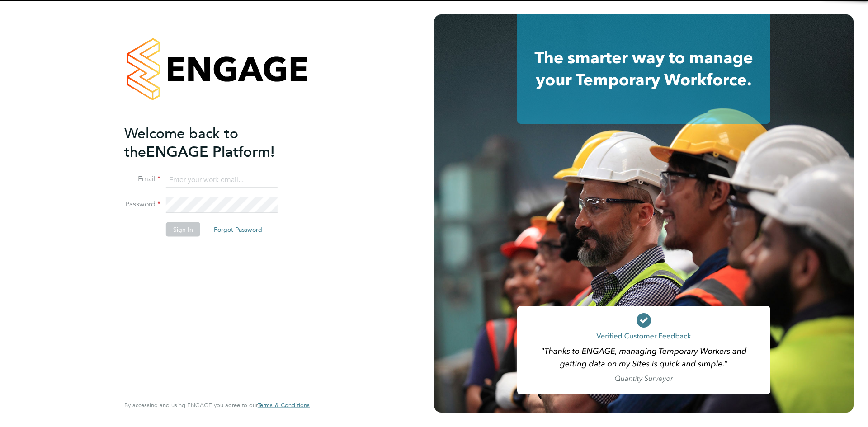 This screenshot has width=868, height=427. What do you see at coordinates (142, 205) in the screenshot?
I see `label: Password` at bounding box center [142, 205].